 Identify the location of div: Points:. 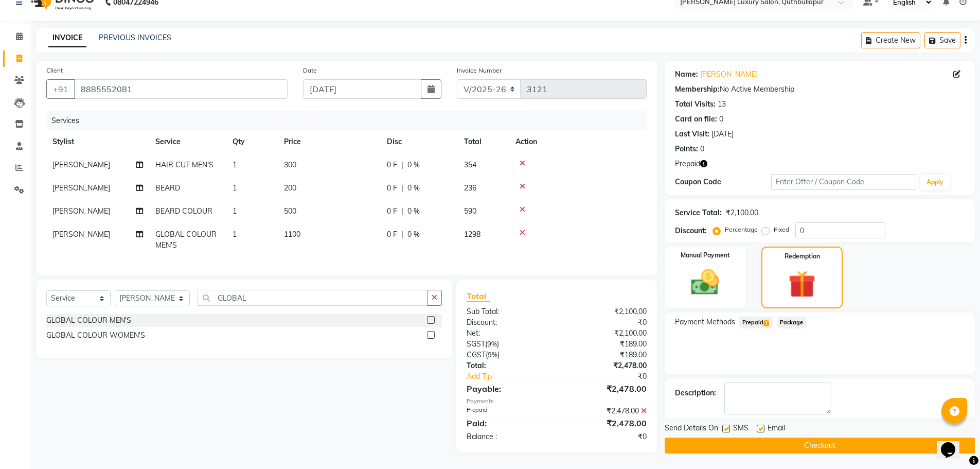
(686, 149).